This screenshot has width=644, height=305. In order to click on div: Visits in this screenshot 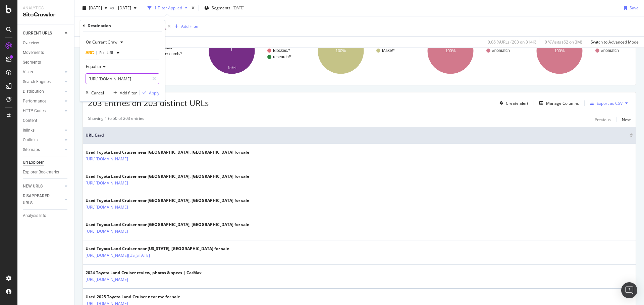, I will do `click(28, 72)`.